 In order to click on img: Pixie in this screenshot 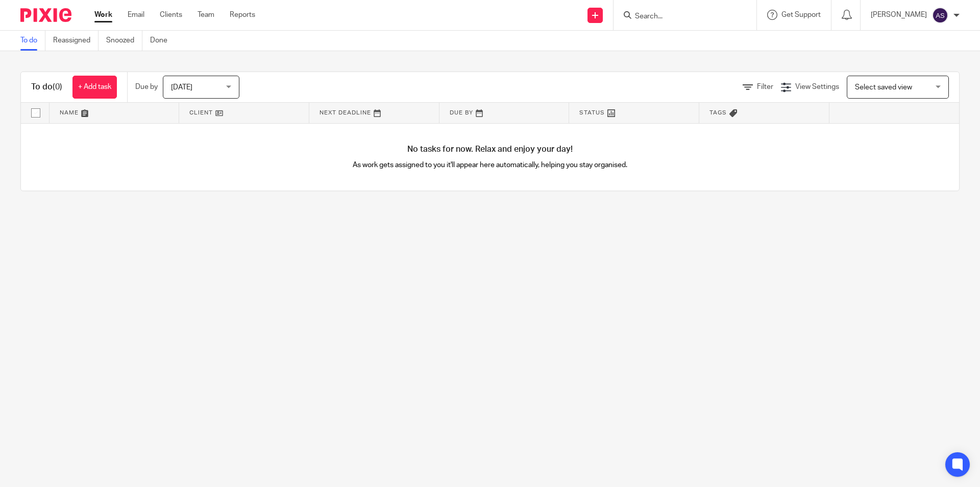, I will do `click(46, 14)`.